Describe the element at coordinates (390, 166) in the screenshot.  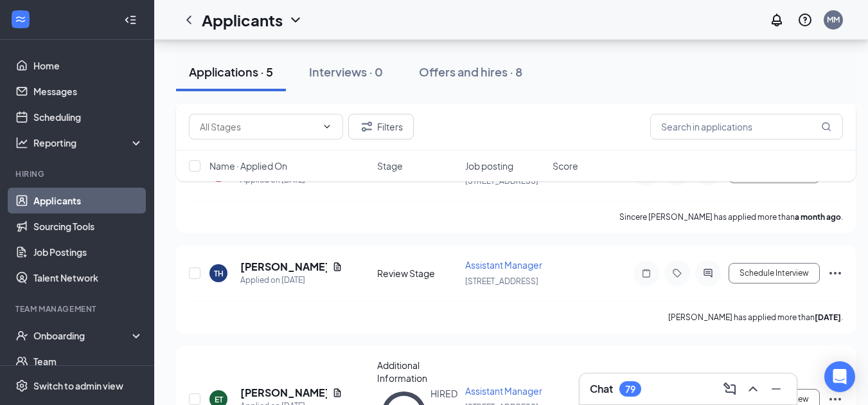
I see `span: Stage` at that location.